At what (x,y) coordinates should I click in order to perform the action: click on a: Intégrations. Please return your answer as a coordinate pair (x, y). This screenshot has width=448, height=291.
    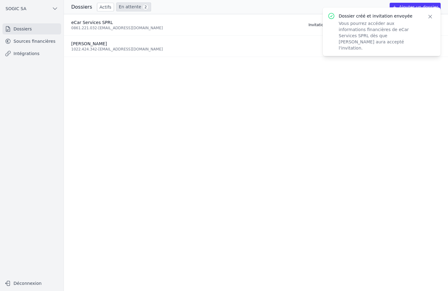
    Looking at the image, I should click on (32, 53).